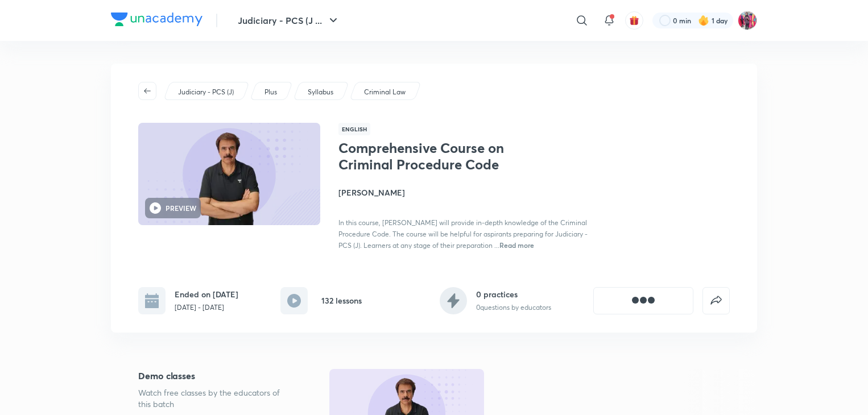 Image resolution: width=868 pixels, height=415 pixels. Describe the element at coordinates (289, 20) in the screenshot. I see `button: Judiciary - PCS (J ...` at that location.